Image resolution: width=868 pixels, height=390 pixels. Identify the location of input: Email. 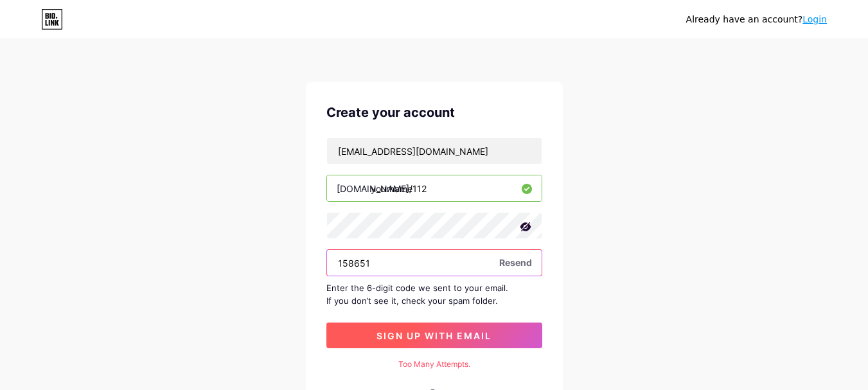
(434, 151).